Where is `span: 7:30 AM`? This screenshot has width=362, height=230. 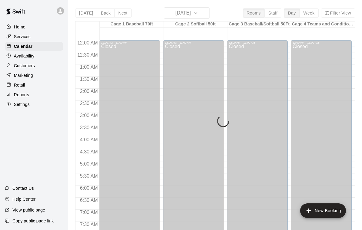
span: 7:30 AM is located at coordinates (89, 225).